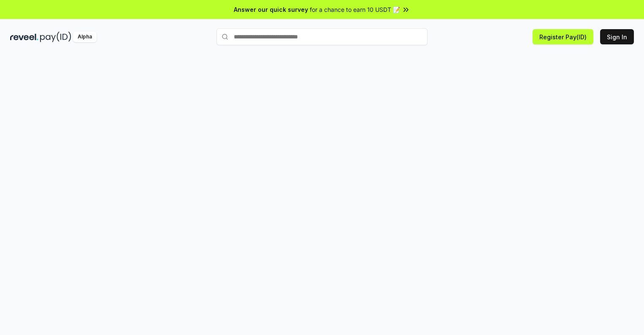 The width and height of the screenshot is (644, 335). I want to click on button: Register Pay(ID), so click(563, 37).